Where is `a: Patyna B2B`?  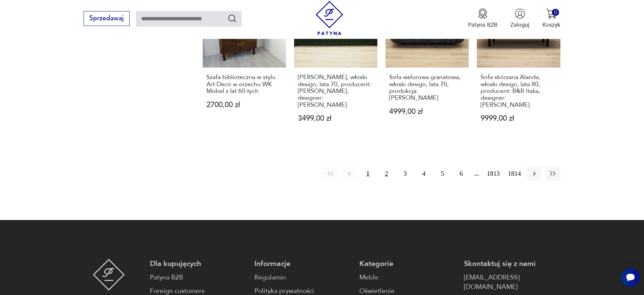
a: Patyna B2B is located at coordinates (198, 277).